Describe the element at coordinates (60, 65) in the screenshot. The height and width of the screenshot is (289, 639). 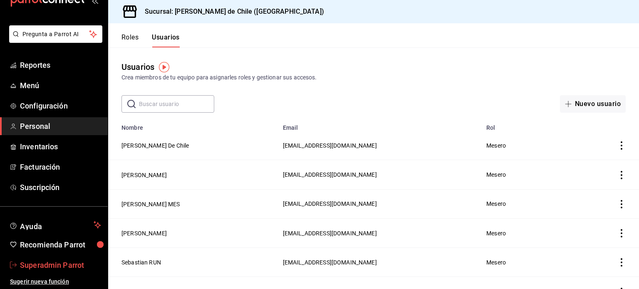
I see `span: Reportes` at that location.